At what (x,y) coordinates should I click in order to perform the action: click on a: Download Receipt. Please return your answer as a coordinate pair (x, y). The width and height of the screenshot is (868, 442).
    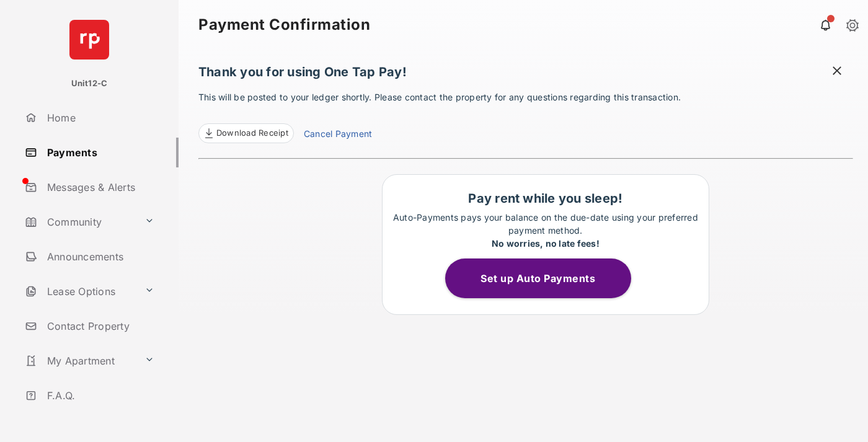
    Looking at the image, I should click on (246, 134).